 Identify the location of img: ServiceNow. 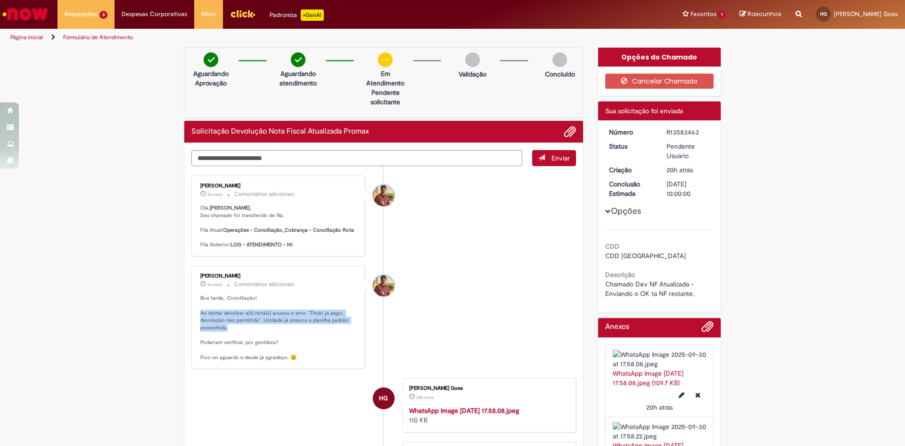
(25, 14).